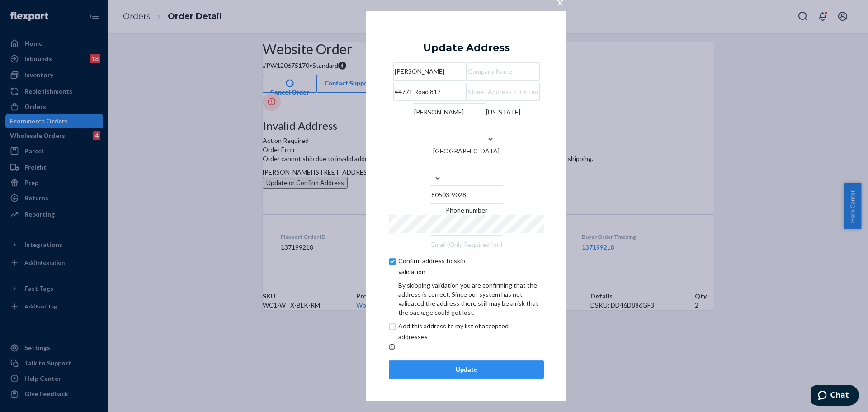 This screenshot has width=868, height=412. What do you see at coordinates (467, 194) in the screenshot?
I see `input: ZIP Code` at bounding box center [467, 194].